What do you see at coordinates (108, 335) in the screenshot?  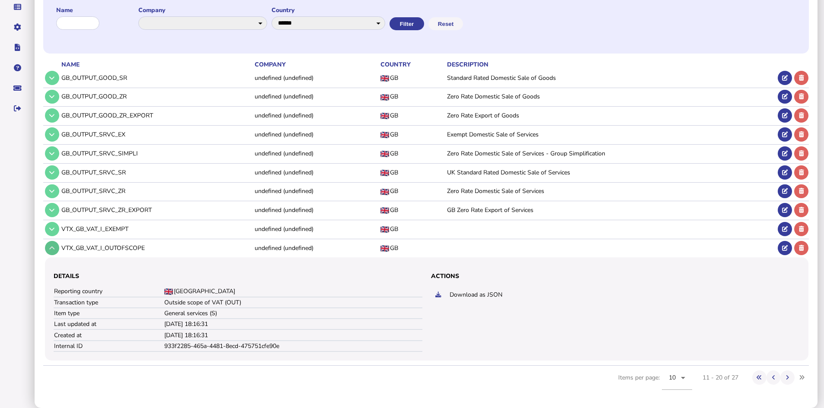 I see `td: Created at` at bounding box center [108, 335].